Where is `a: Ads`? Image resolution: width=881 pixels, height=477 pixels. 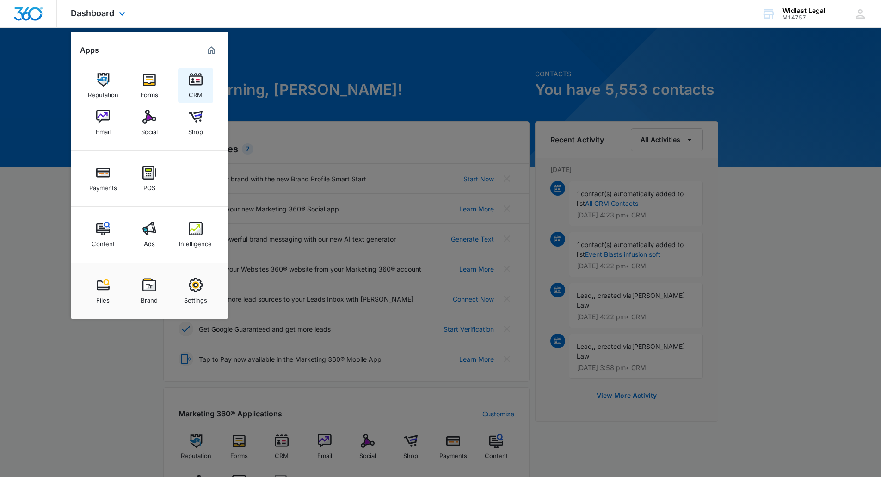
a: Ads is located at coordinates (149, 234).